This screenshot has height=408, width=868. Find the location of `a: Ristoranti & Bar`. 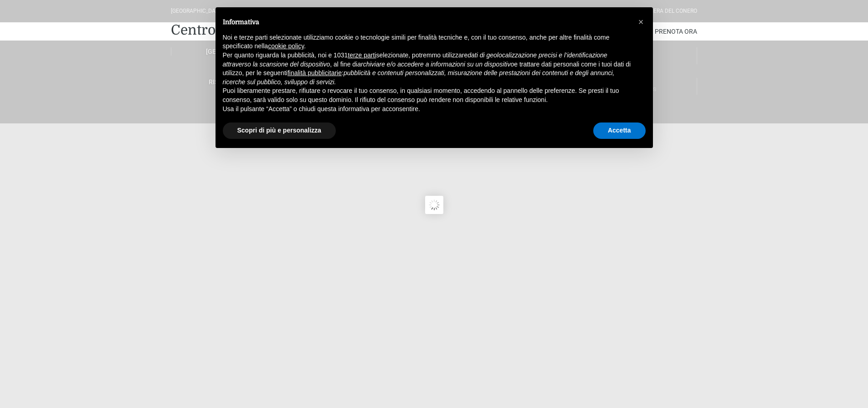

a: Ristoranti & Bar is located at coordinates (236, 82).